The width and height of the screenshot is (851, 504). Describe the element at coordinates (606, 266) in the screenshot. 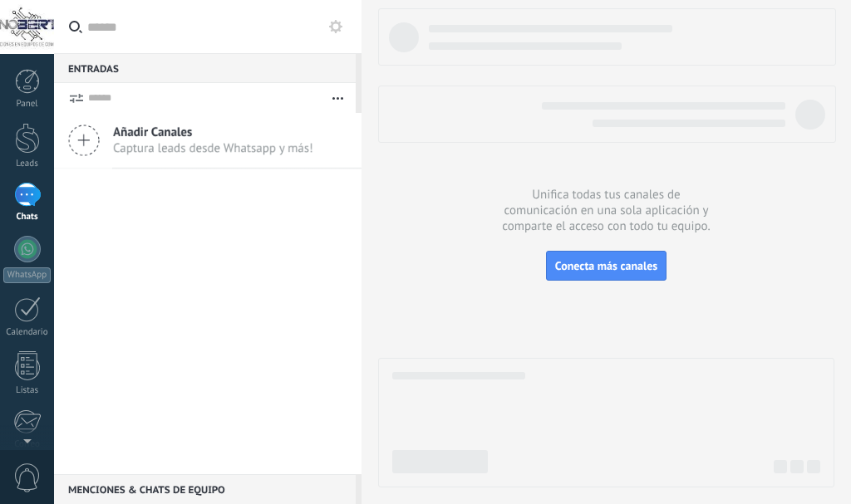

I see `button: Conecta más canales` at that location.